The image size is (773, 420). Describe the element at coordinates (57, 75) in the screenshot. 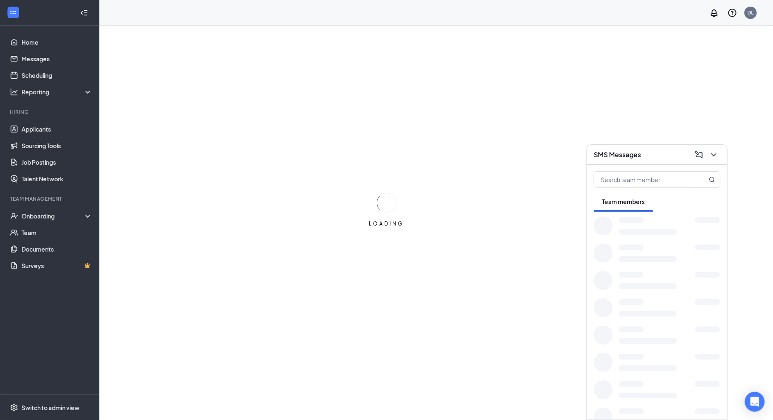

I see `a: Scheduling` at that location.